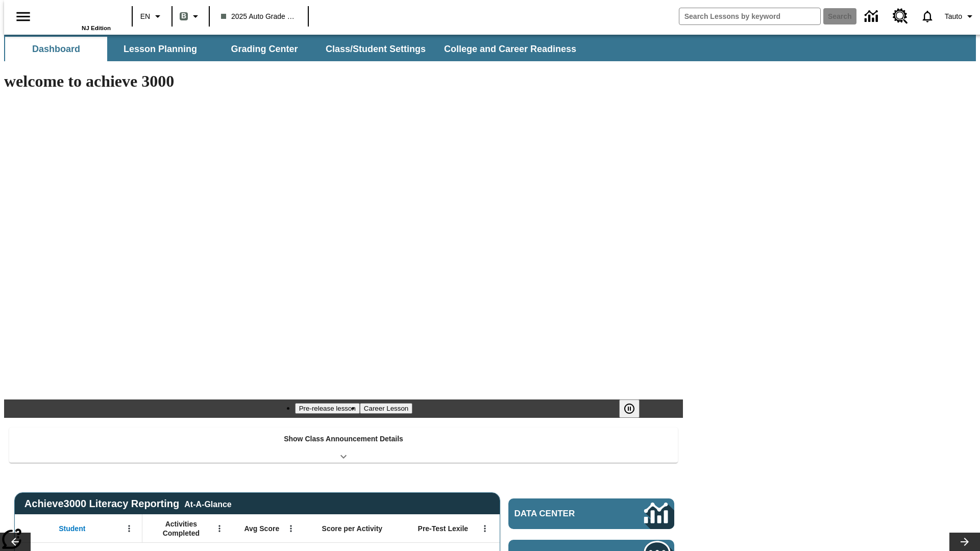 This screenshot has width=980, height=551. I want to click on div: At-A-Glance, so click(208, 504).